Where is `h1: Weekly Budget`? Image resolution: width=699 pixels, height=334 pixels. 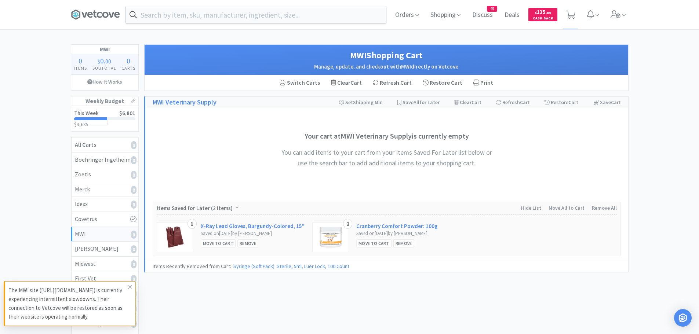
h1: Weekly Budget is located at coordinates (105, 101).